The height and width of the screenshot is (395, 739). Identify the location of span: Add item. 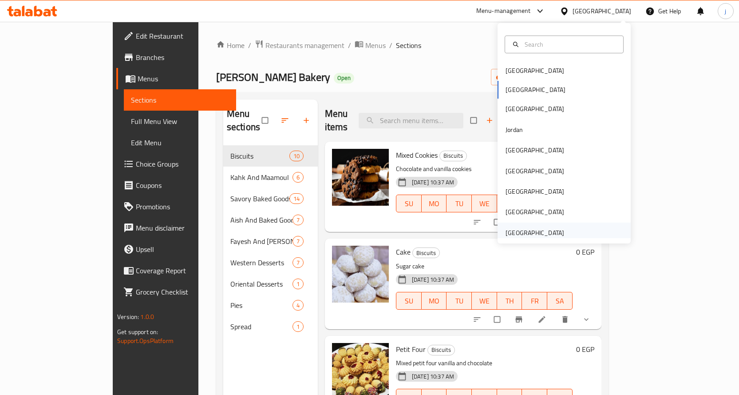
(498, 120).